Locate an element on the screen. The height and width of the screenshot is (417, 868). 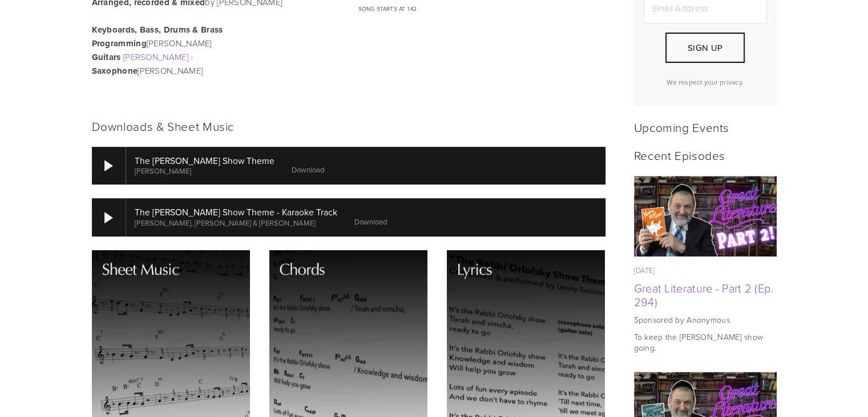
h2: Recent Episodes is located at coordinates (705, 155).